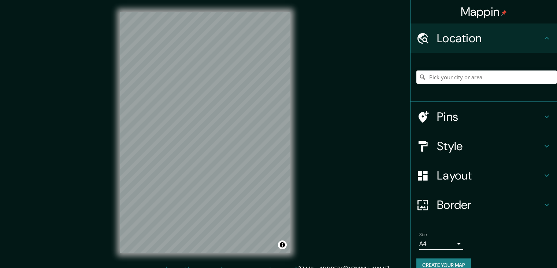 The image size is (557, 268). Describe the element at coordinates (490, 38) in the screenshot. I see `h4: Location` at that location.